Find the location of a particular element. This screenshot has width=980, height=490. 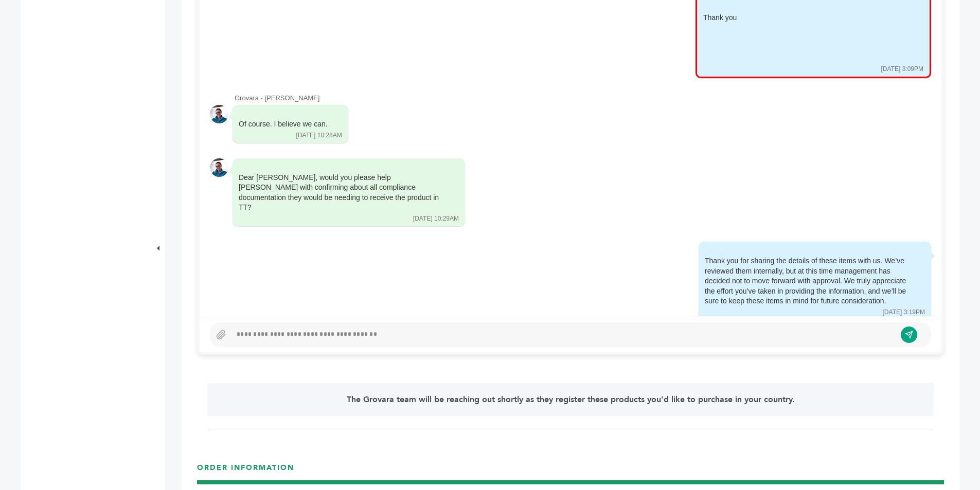

div: Thank you for sharing the details of these items with us. We’ve reviewed them internally, but at ... is located at coordinates (808, 281).